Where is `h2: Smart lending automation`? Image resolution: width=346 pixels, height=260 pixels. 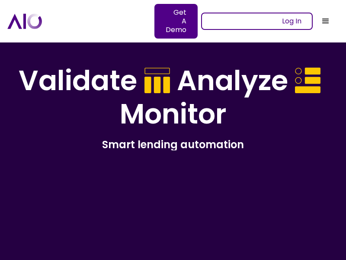 h2: Smart lending automation is located at coordinates (173, 144).